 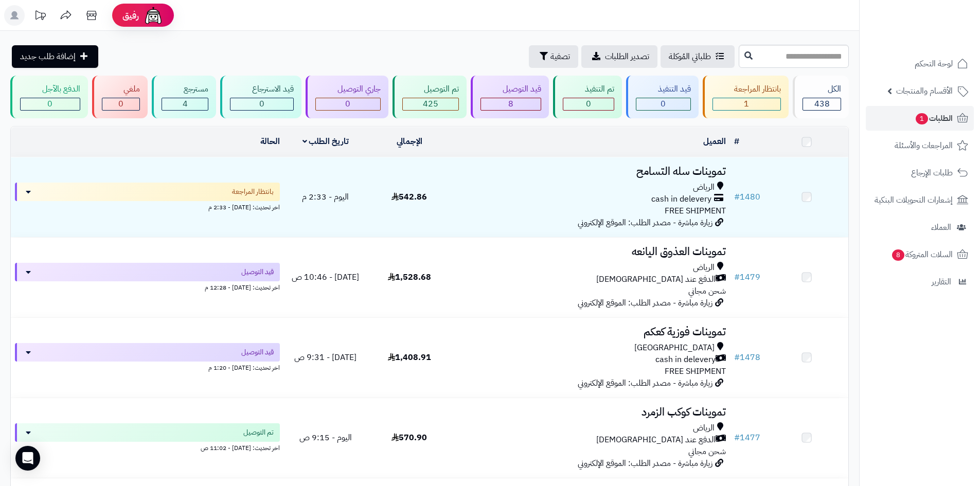 What do you see at coordinates (822, 104) in the screenshot?
I see `span: 438` at bounding box center [822, 104].